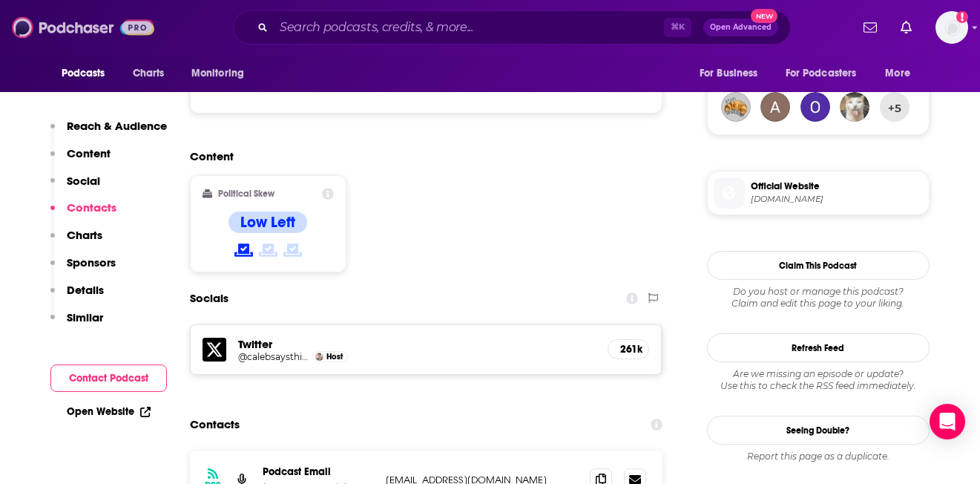 This screenshot has width=980, height=484. Describe the element at coordinates (91, 207) in the screenshot. I see `p: Contacts` at that location.